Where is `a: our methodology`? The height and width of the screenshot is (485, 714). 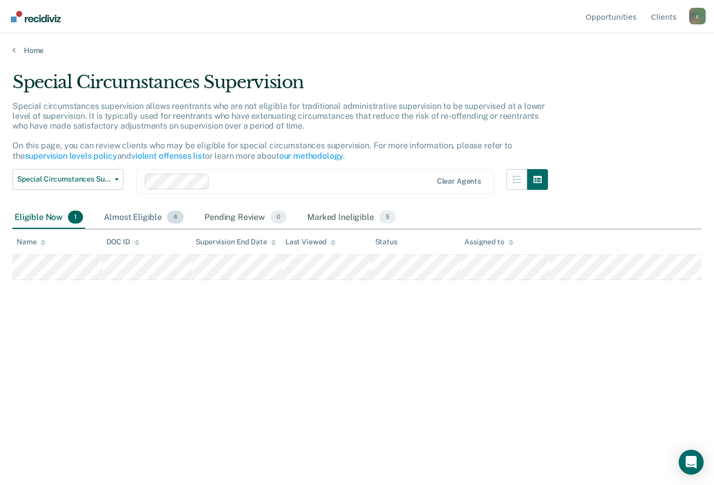 a: our methodology is located at coordinates (311, 156).